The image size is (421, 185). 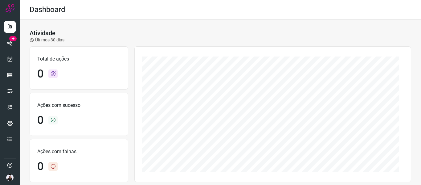 I want to click on img: 662d8b14c1de322ee1c7fc7bf9a9ccae.jpeg, so click(x=10, y=177).